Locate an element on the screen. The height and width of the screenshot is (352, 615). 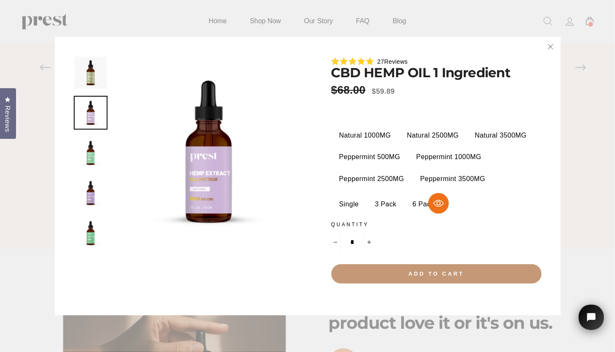
label: 6 Pack is located at coordinates (423, 204).